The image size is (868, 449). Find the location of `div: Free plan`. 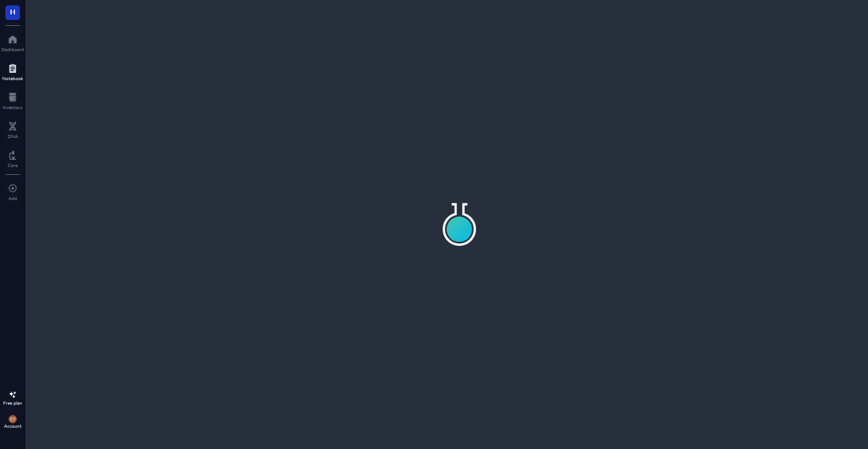

div: Free plan is located at coordinates (12, 403).